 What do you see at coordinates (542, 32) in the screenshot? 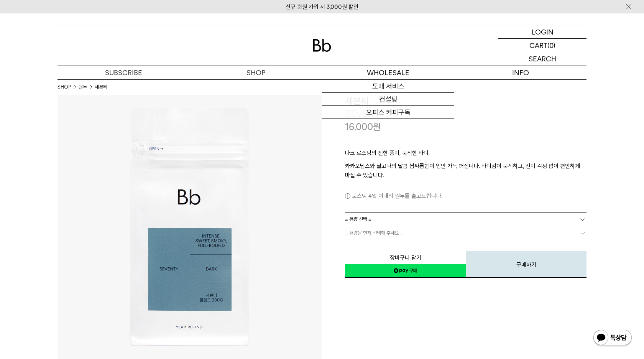
I see `p: LOGIN` at bounding box center [542, 32].